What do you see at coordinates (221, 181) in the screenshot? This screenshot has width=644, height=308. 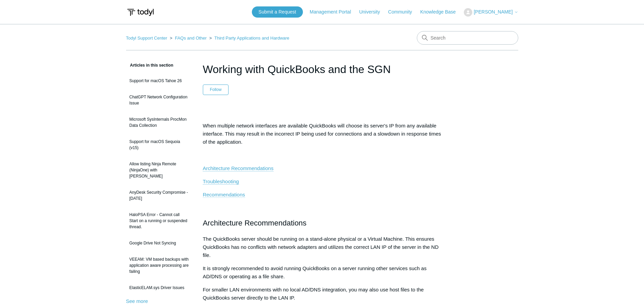 I see `a: Troubleshooting` at bounding box center [221, 181].